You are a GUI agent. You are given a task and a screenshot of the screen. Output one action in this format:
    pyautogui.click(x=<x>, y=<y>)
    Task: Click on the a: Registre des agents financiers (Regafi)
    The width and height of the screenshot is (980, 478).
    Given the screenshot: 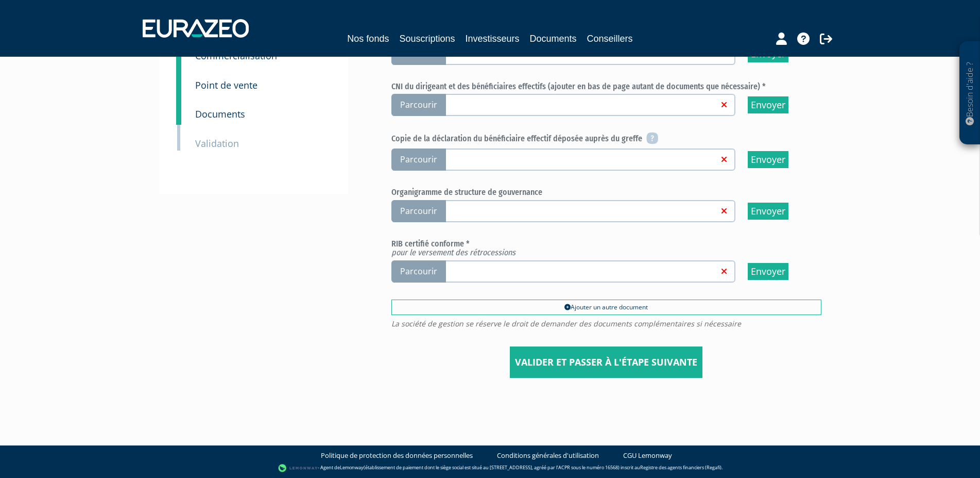 What is the action you would take?
    pyautogui.click(x=681, y=467)
    